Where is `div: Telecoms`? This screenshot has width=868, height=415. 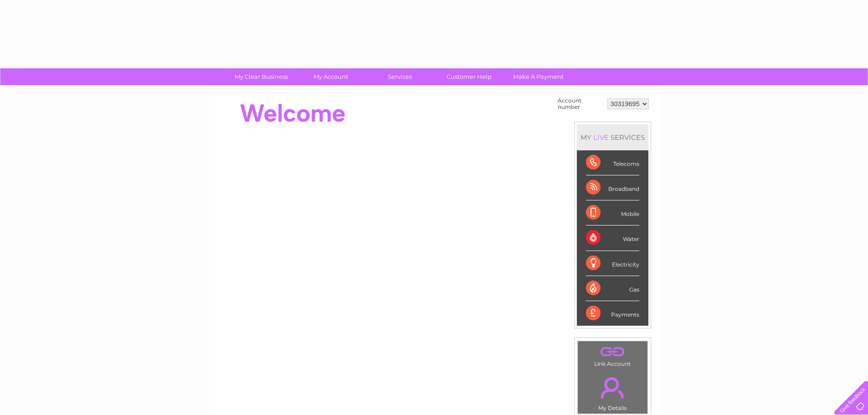
div: Telecoms is located at coordinates (612, 163).